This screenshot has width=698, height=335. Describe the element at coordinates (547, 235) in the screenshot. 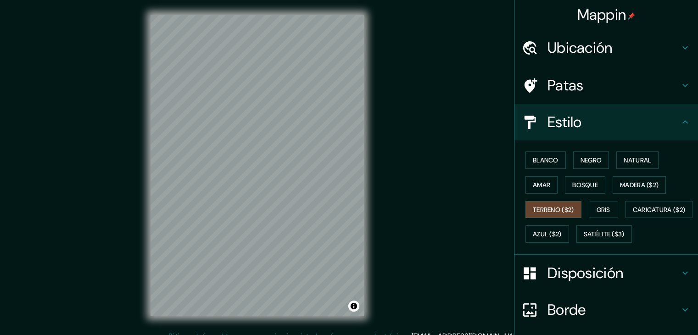

I see `font: Azul ($2)` at that location.